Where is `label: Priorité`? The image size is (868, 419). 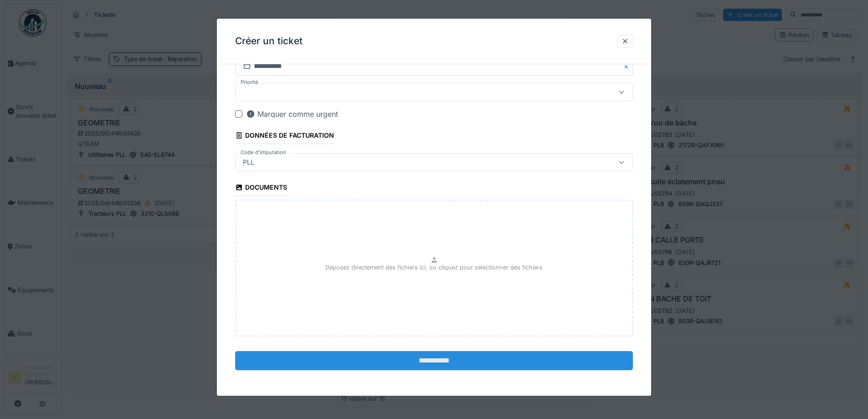 label: Priorité is located at coordinates (249, 82).